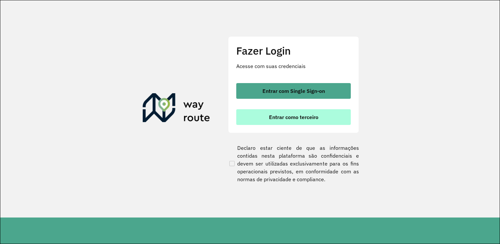 The image size is (500, 244). What do you see at coordinates (293, 51) in the screenshot?
I see `h2: Fazer Login` at bounding box center [293, 51].